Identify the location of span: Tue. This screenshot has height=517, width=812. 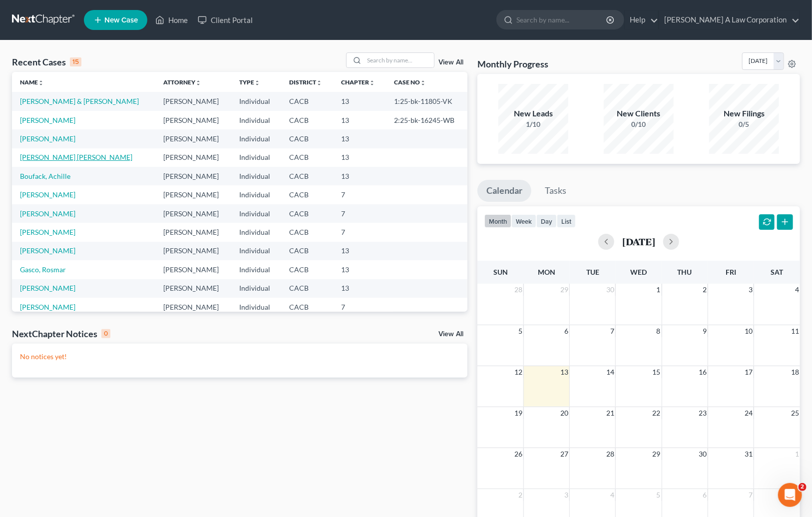
(593, 272).